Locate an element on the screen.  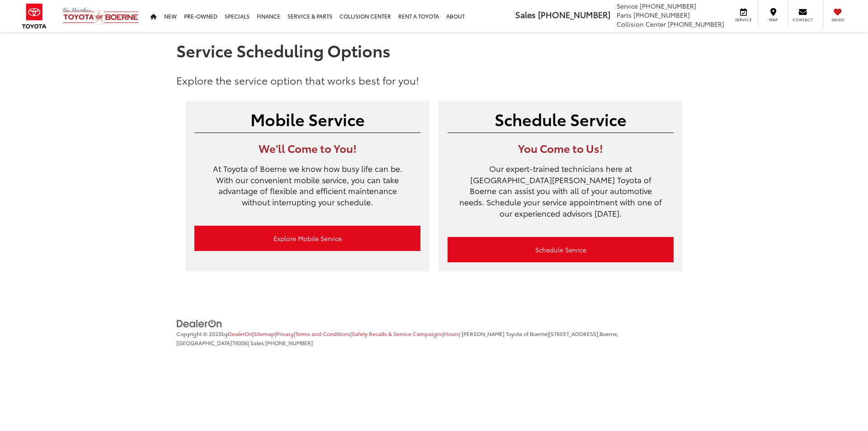
a: DealerOn is located at coordinates (200, 323).